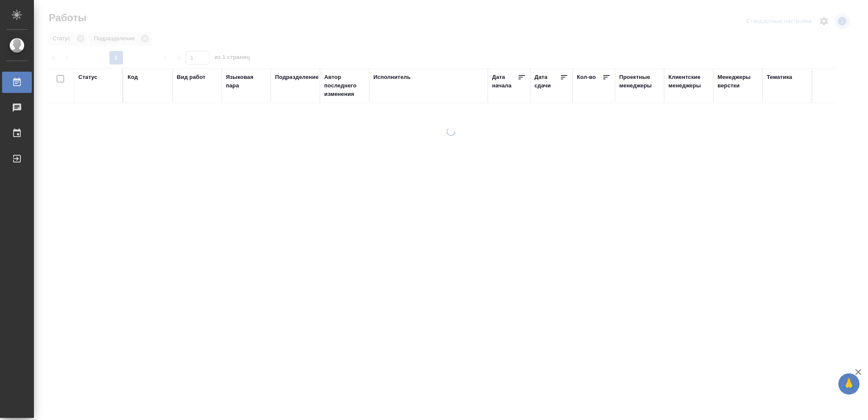  What do you see at coordinates (505, 81) in the screenshot?
I see `div: Дата начала` at bounding box center [505, 81].